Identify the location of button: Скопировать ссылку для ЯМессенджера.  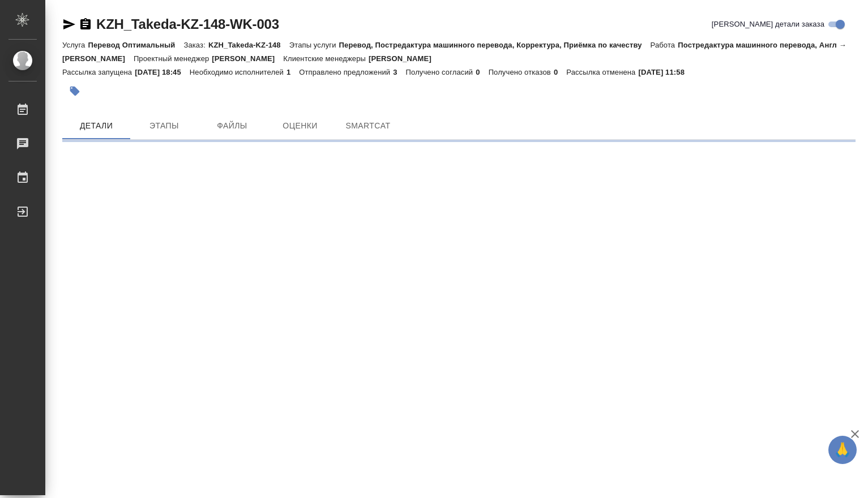
(69, 25).